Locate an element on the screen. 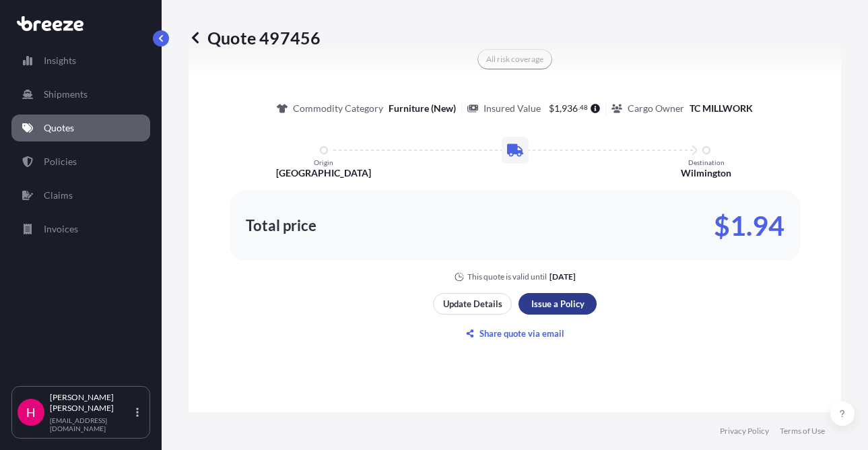 Image resolution: width=868 pixels, height=450 pixels. a: Quotes is located at coordinates (81, 128).